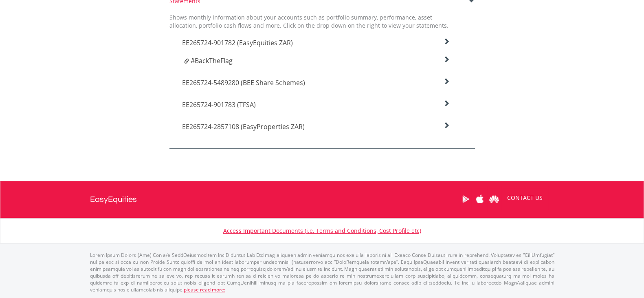 Image resolution: width=644 pixels, height=298 pixels. Describe the element at coordinates (525, 198) in the screenshot. I see `a: CONTACT US` at that location.